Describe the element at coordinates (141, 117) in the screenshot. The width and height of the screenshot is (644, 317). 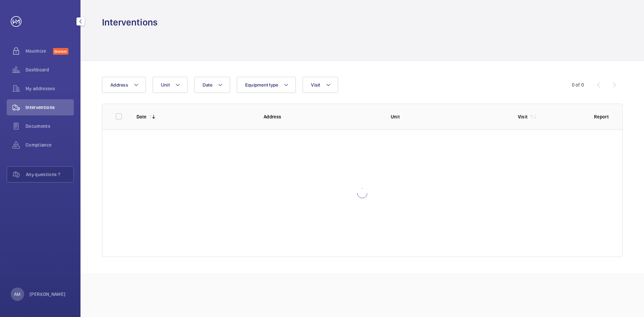
I see `p: Date` at that location.